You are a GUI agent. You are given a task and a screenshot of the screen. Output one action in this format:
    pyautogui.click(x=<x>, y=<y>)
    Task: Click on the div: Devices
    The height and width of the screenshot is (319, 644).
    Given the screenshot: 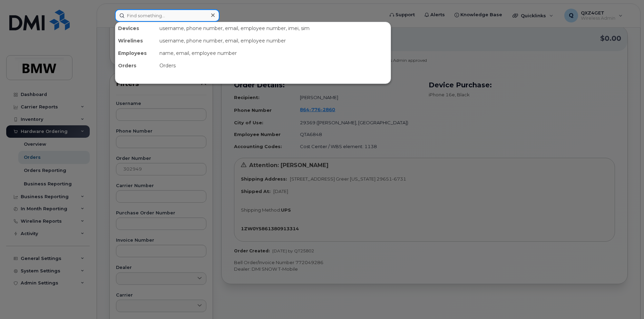 What is the action you would take?
    pyautogui.click(x=136, y=29)
    